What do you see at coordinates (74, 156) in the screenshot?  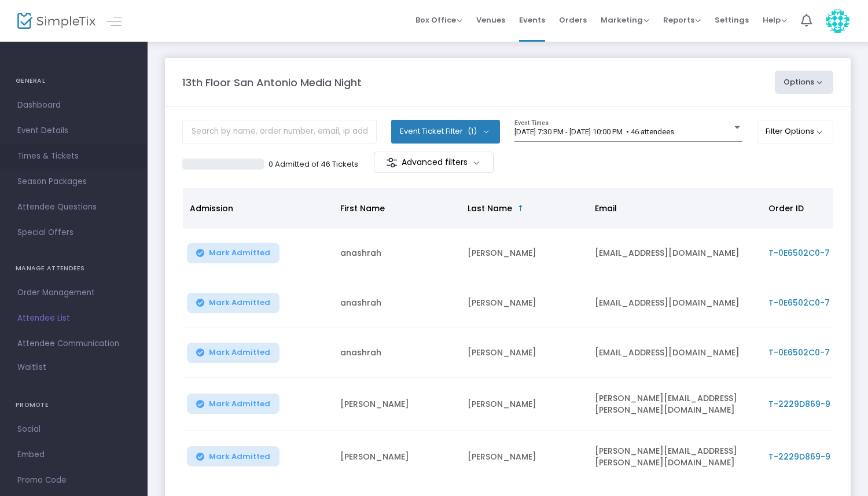 I see `span: Times & Tickets` at bounding box center [74, 156].